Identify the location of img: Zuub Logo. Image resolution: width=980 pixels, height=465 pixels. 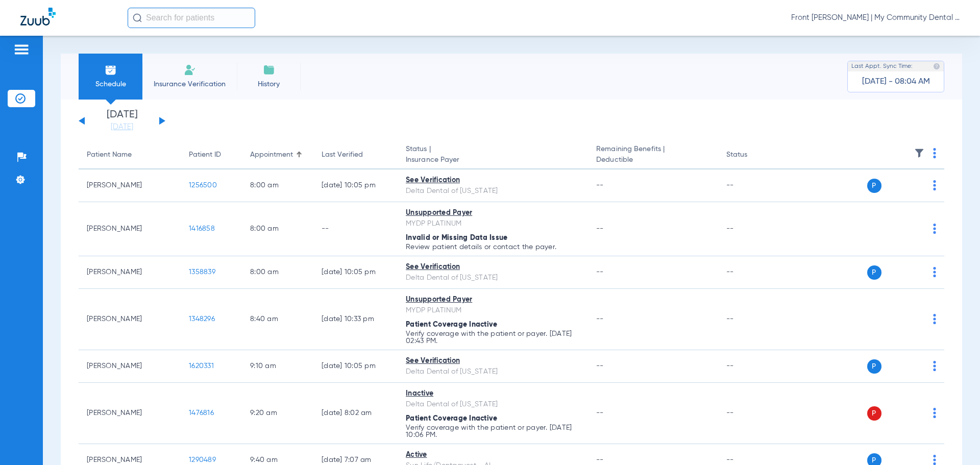
(38, 16).